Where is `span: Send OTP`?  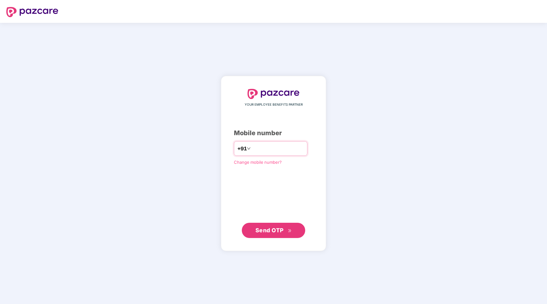
span: Send OTP is located at coordinates (269, 230).